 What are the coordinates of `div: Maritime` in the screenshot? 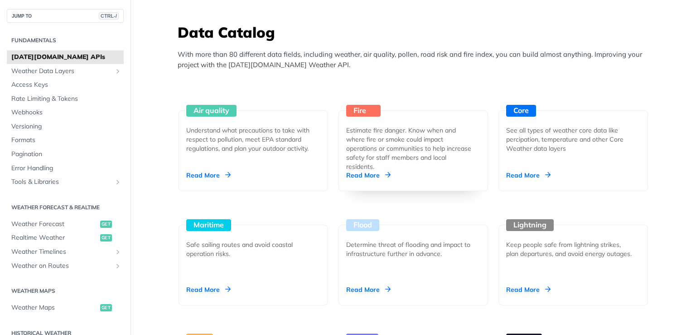 It's located at (209, 225).